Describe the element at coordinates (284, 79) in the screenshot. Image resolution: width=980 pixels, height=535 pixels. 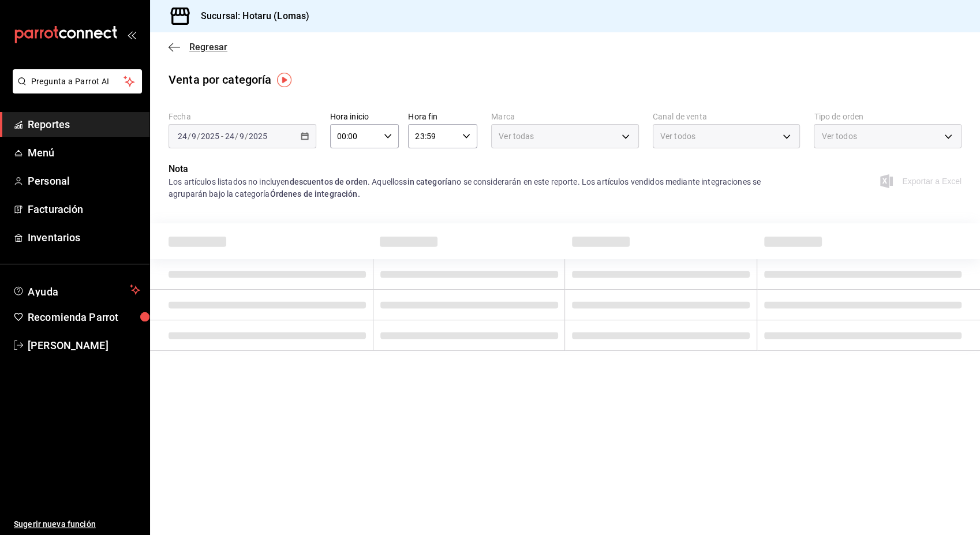
I see `img: Marcador de información sobre herramientas` at that location.